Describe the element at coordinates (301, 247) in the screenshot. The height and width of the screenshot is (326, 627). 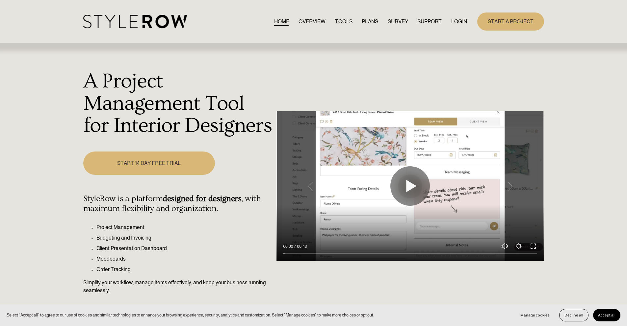
I see `div: Duration` at that location.